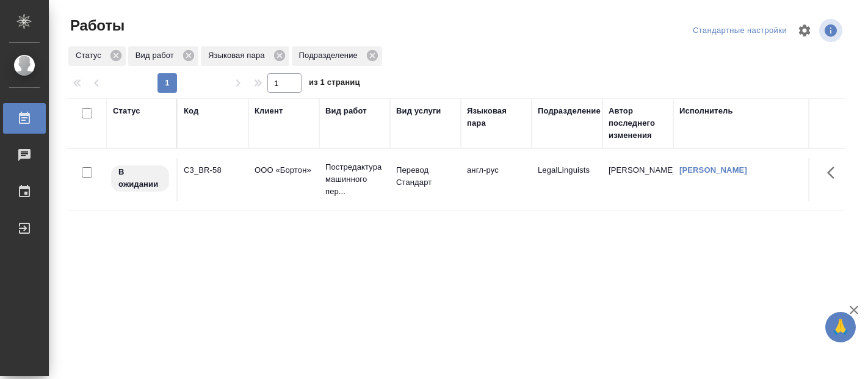 The width and height of the screenshot is (868, 379). What do you see at coordinates (832, 31) in the screenshot?
I see `span: Посмотреть информацию` at bounding box center [832, 31].